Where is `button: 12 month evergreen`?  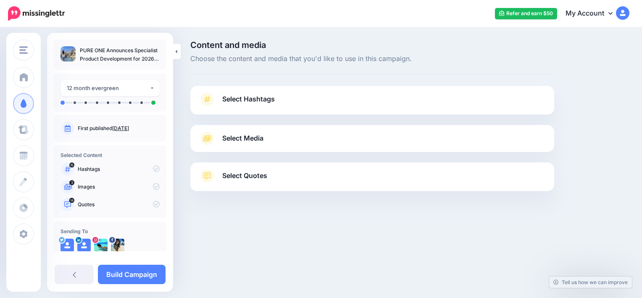
button: 12 month evergreen is located at coordinates (110, 88).